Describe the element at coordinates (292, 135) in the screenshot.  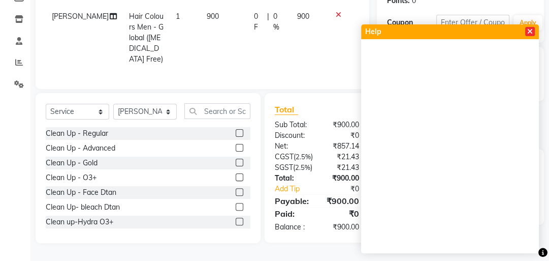
I see `div: Discount:` at that location.